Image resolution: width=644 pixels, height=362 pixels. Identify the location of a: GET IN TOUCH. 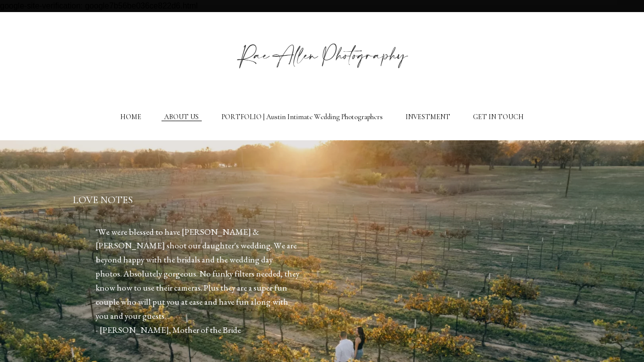
(498, 116).